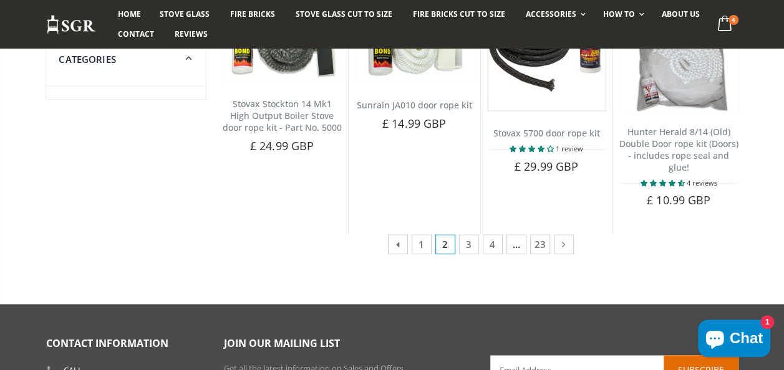  Describe the element at coordinates (185, 14) in the screenshot. I see `a: Stove Glass` at that location.